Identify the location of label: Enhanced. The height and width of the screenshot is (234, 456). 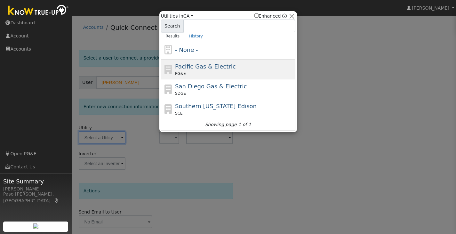
(267, 16).